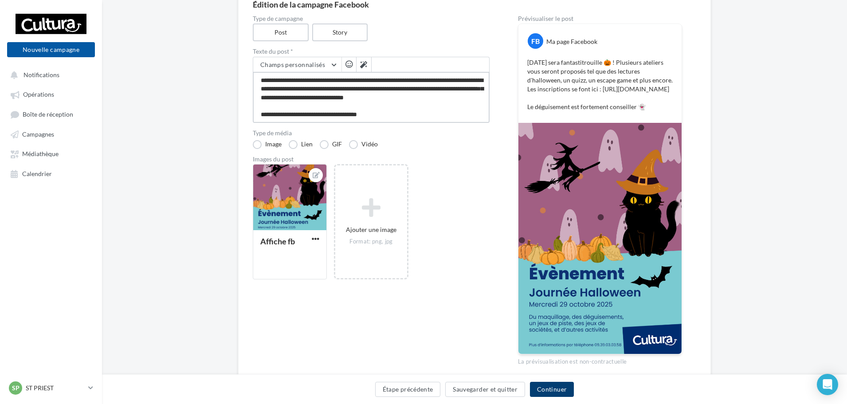 This screenshot has width=847, height=404. Describe the element at coordinates (371, 19) in the screenshot. I see `label: Type de campagne` at that location.